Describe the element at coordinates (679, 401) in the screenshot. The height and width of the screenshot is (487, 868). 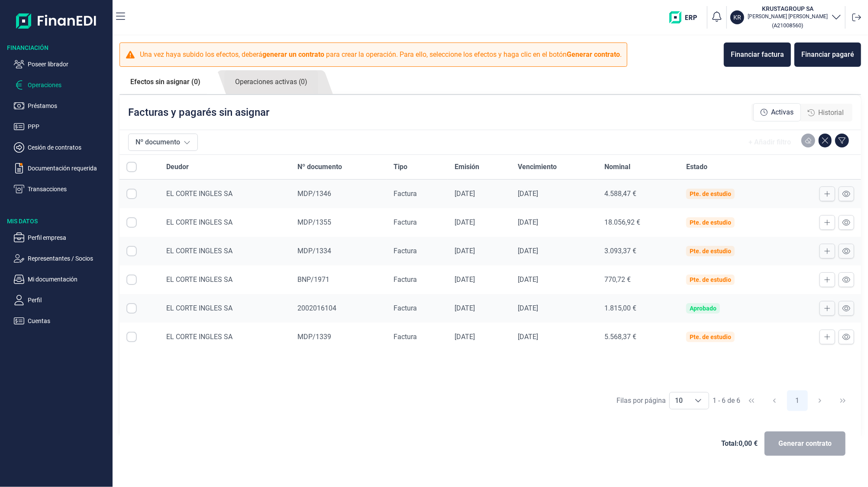
I see `span: 10` at that location.